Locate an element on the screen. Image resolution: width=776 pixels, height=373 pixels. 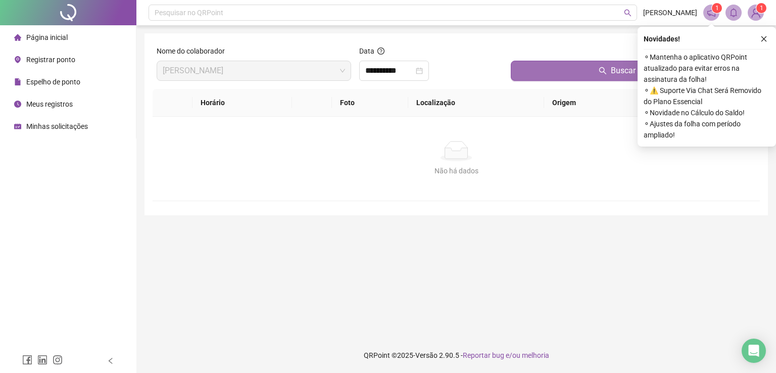
span: Buscar registros is located at coordinates (640, 71).